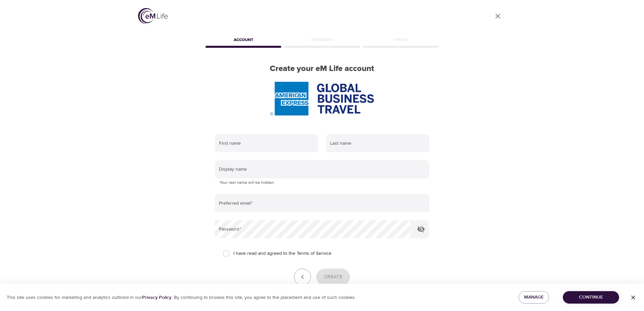 This screenshot has height=311, width=644. I want to click on p: Your real name will be hidden., so click(322, 183).